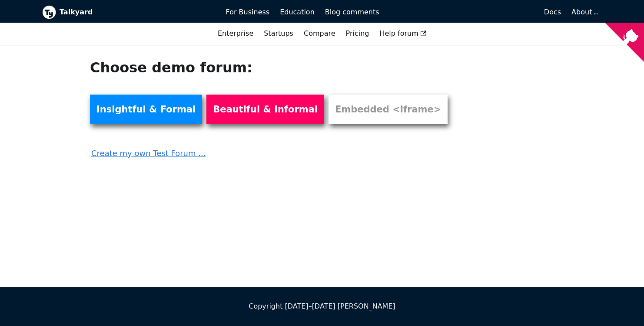 The image size is (644, 326). What do you see at coordinates (274, 68) in the screenshot?
I see `h1: Choose demo forum:` at bounding box center [274, 68].